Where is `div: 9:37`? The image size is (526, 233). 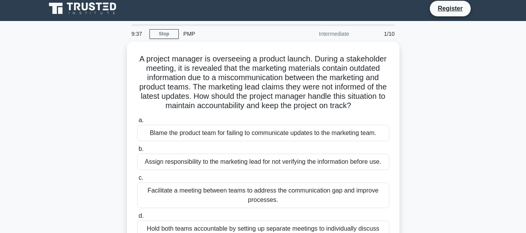 div: 9:37 is located at coordinates (138, 34).